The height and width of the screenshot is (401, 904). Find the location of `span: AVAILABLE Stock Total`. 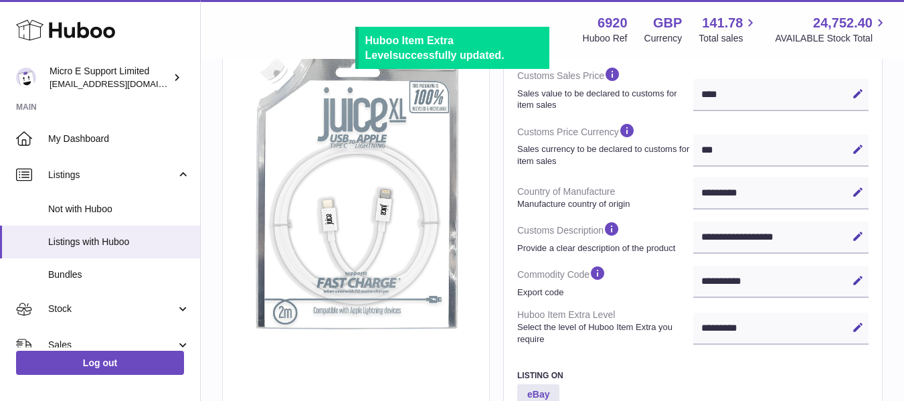

span: AVAILABLE Stock Total is located at coordinates (831, 38).